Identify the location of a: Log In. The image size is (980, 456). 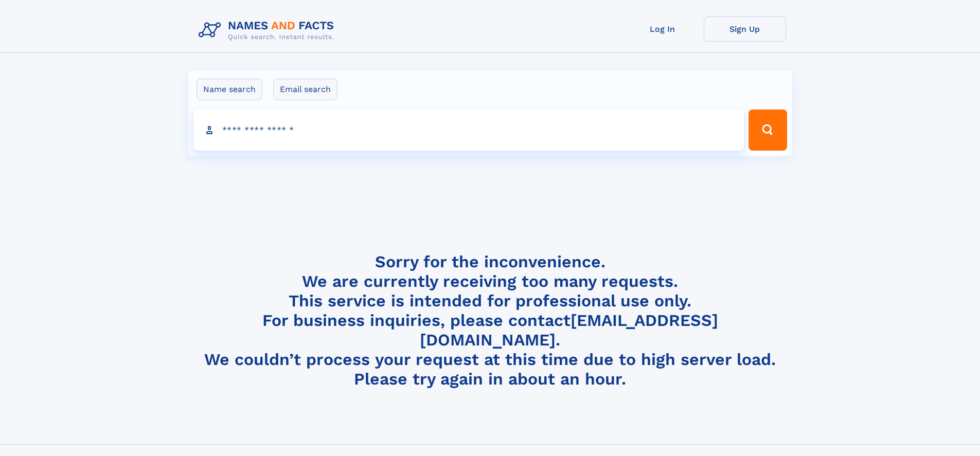
(663, 29).